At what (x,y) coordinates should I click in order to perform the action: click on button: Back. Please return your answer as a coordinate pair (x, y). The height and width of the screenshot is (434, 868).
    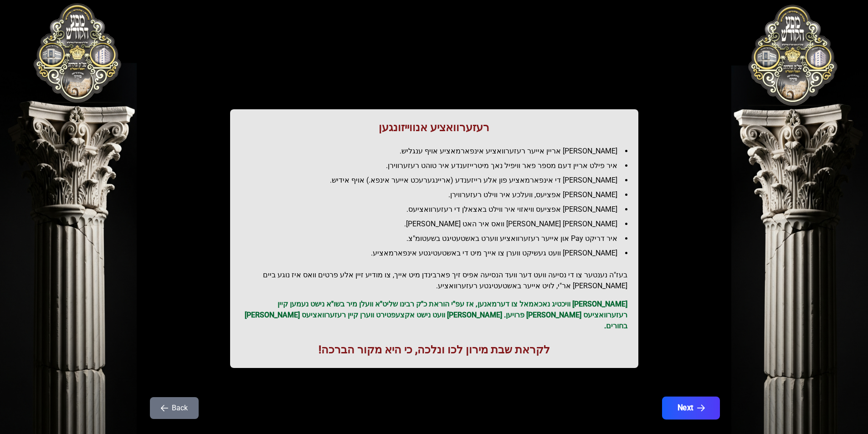
    Looking at the image, I should click on (174, 408).